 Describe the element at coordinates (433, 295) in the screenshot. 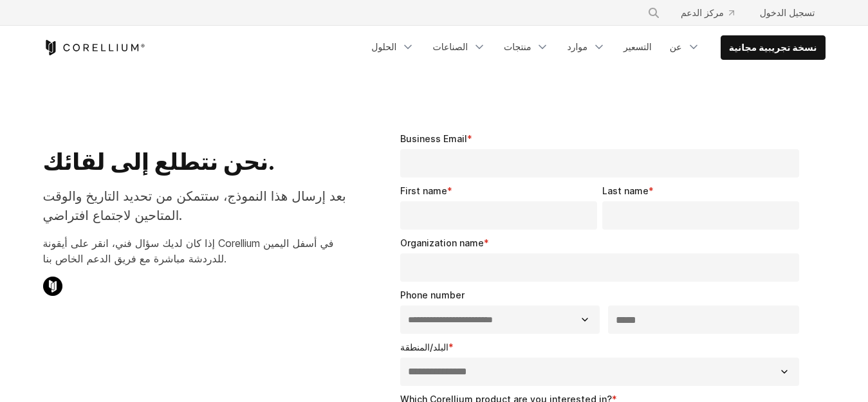

I see `span: Phone number` at that location.